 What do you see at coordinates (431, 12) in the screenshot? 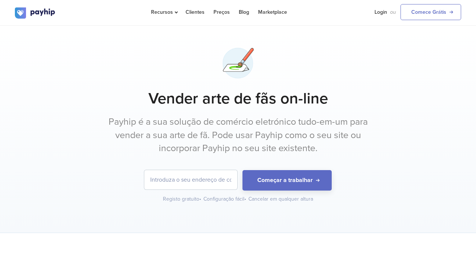
I see `a: Comece Grátis` at bounding box center [431, 12].